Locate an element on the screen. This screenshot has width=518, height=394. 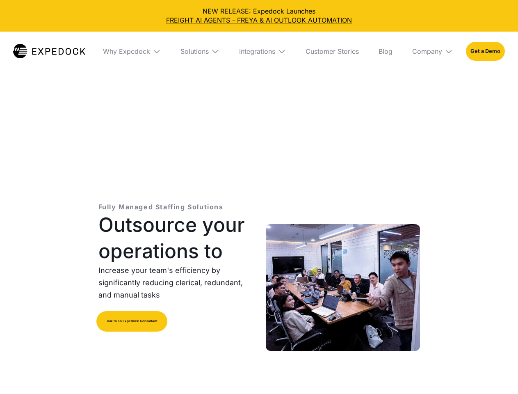
p: Fully Managed Staffing Solutions is located at coordinates (161, 207).